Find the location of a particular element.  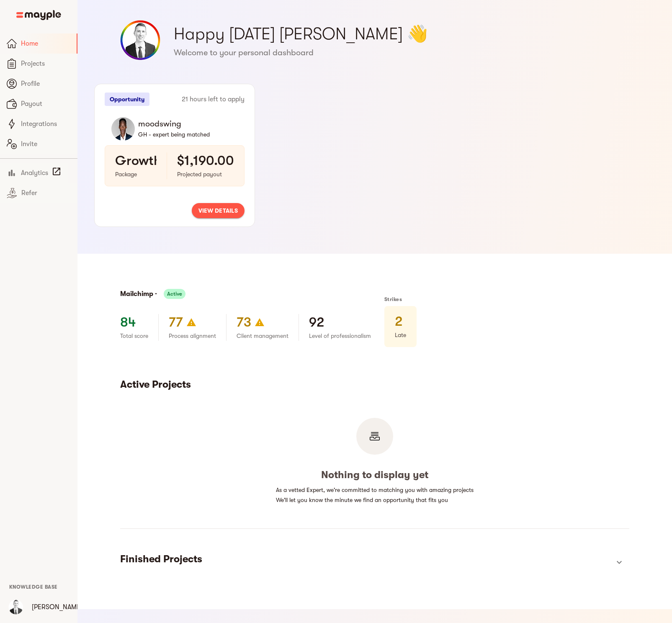

h4: 77 is located at coordinates (176, 322).